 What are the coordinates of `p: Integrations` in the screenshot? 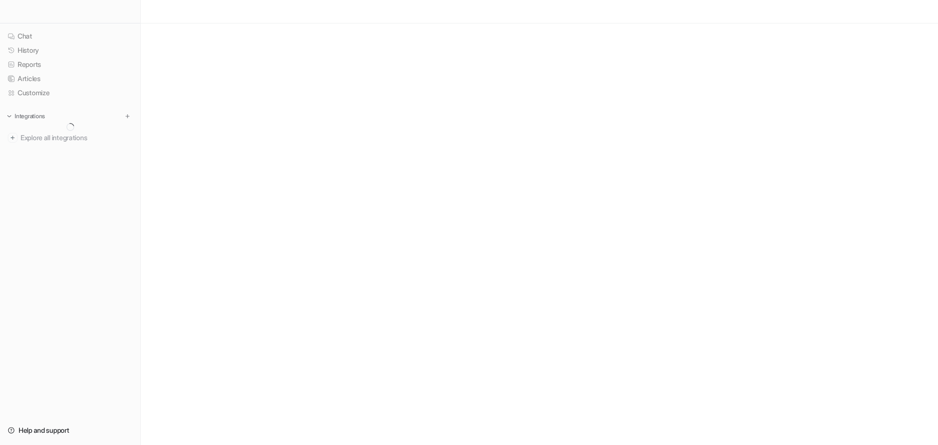 It's located at (30, 116).